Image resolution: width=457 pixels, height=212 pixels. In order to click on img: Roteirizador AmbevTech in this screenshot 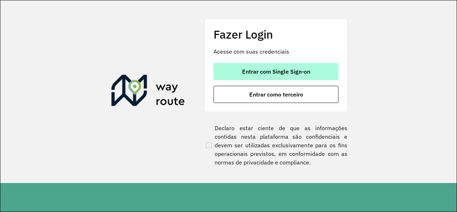, I will do `click(148, 92)`.